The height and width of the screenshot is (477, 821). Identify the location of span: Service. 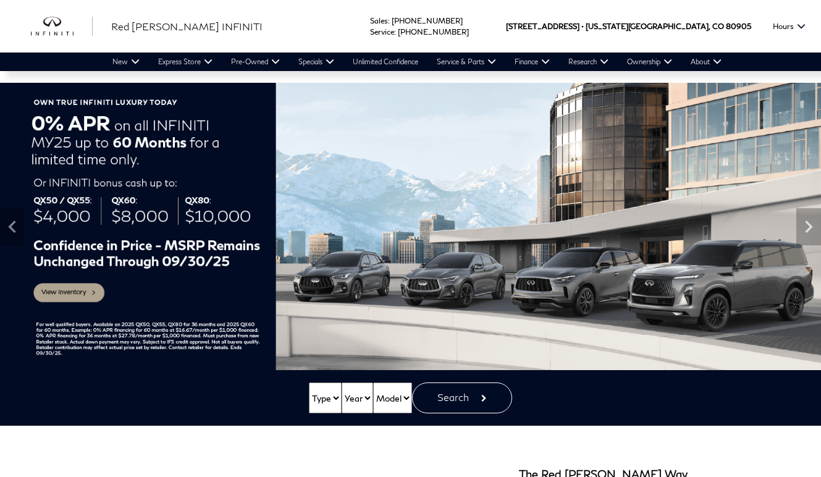
(382, 31).